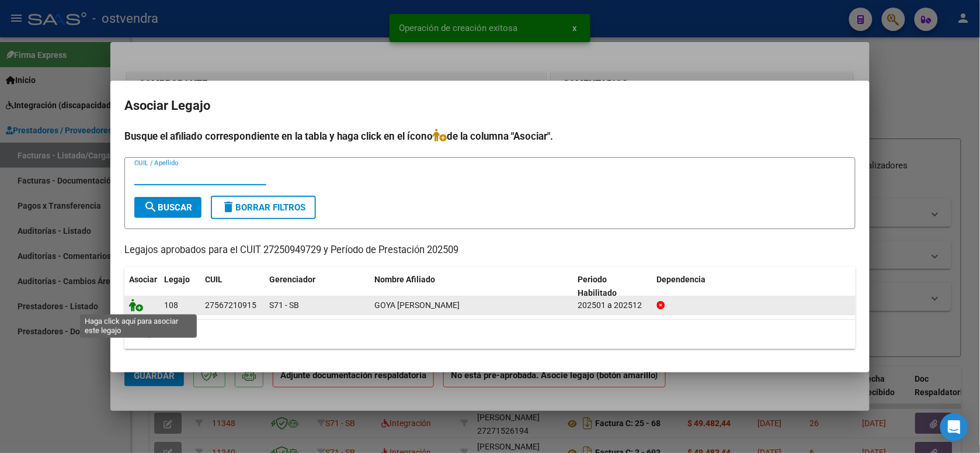 Image resolution: width=980 pixels, height=453 pixels. I want to click on datatable-header-cell: Gerenciador, so click(317, 287).